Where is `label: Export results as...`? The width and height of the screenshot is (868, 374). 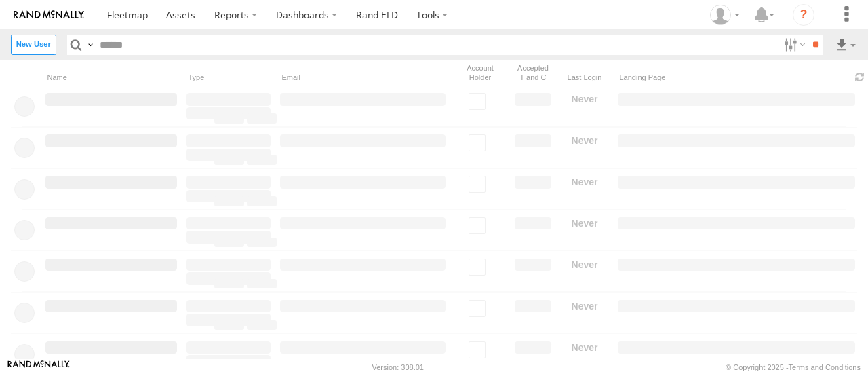 label: Export results as... is located at coordinates (845, 44).